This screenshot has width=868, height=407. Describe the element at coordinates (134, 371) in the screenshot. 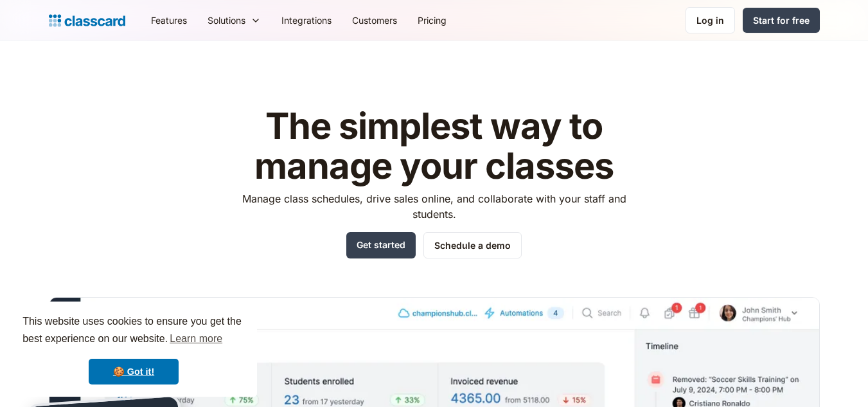

I see `a: dismiss cookie message` at that location.